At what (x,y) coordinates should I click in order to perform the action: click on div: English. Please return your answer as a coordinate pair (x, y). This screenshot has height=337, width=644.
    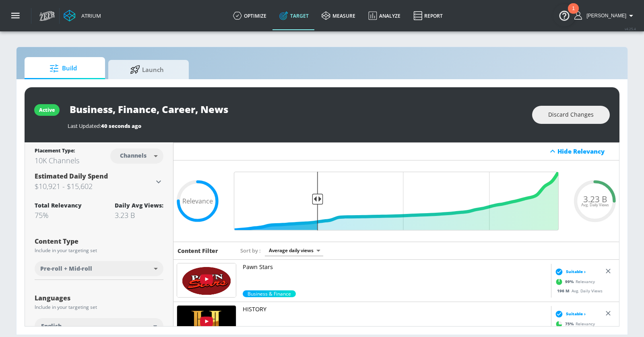
    Looking at the image, I should click on (99, 326).